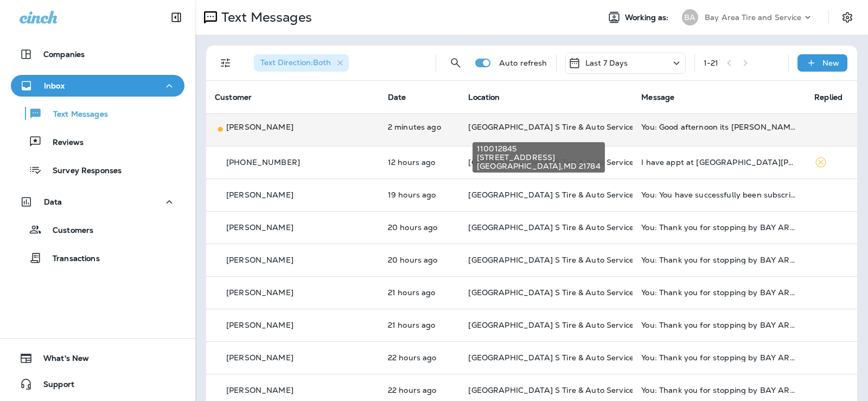 The height and width of the screenshot is (401, 868). What do you see at coordinates (98, 202) in the screenshot?
I see `button: Data` at bounding box center [98, 202].